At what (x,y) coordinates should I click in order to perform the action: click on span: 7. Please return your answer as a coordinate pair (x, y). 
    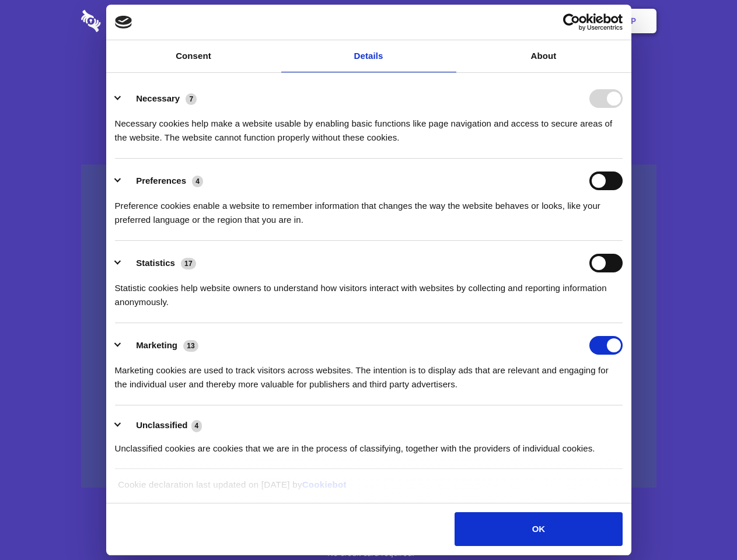
    Looking at the image, I should click on (191, 99).